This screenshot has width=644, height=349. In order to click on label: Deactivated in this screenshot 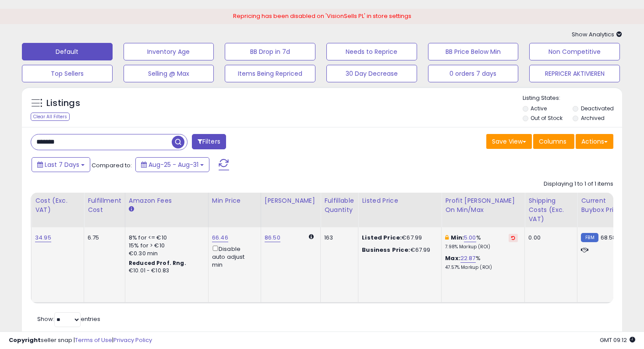, I will do `click(597, 108)`.